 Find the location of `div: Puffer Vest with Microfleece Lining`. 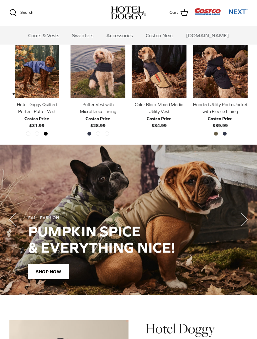

div: Puffer Vest with Microfleece Lining is located at coordinates (98, 108).